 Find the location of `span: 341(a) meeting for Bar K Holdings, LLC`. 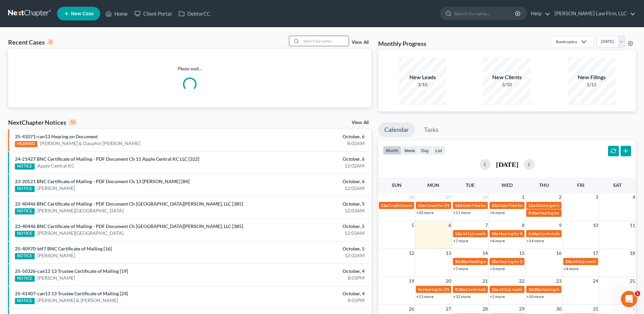

span: 341(a) meeting for Bar K Holdings, LLC is located at coordinates (607, 261).